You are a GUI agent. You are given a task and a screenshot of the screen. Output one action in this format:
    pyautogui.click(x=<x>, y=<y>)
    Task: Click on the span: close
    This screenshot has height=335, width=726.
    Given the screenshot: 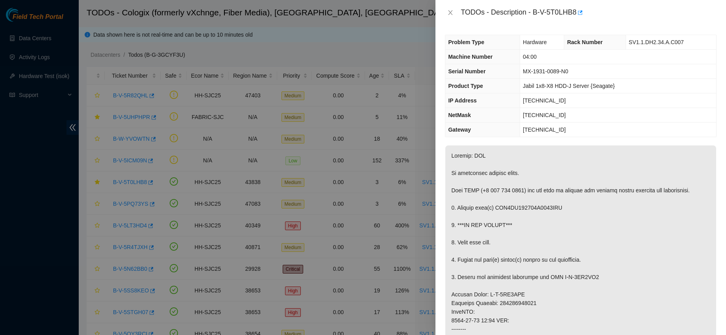 What is the action you would take?
    pyautogui.click(x=451, y=13)
    